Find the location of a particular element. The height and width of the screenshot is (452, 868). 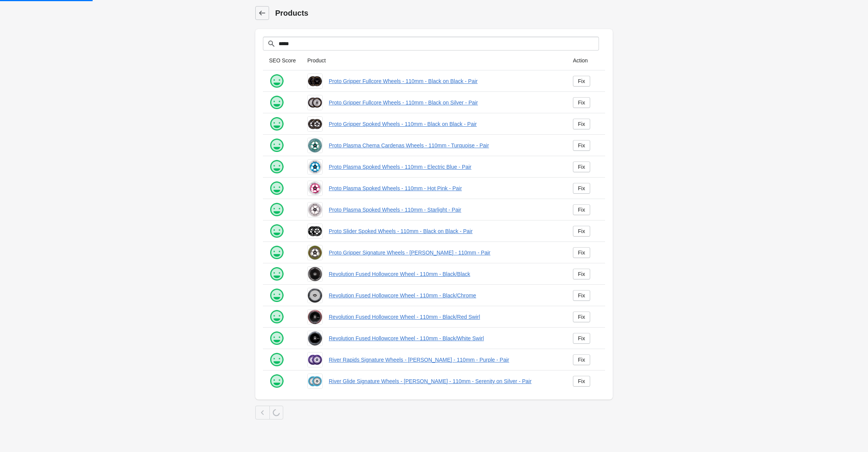

a: Proto Gripper Fullcore Wheels - 110mm - Black on Black - Pair is located at coordinates (444, 81).